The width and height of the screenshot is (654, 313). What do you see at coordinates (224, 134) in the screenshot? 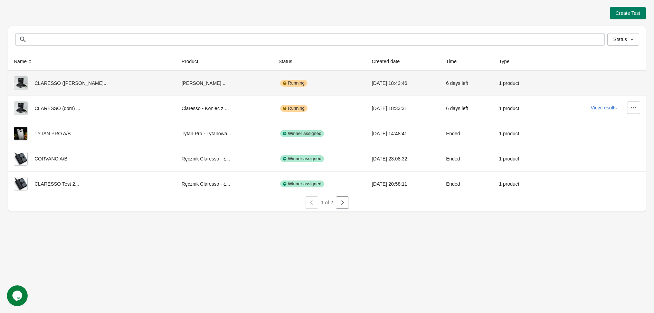
I see `div: Tytan Pro - Tytanowa...` at bounding box center [224, 134].